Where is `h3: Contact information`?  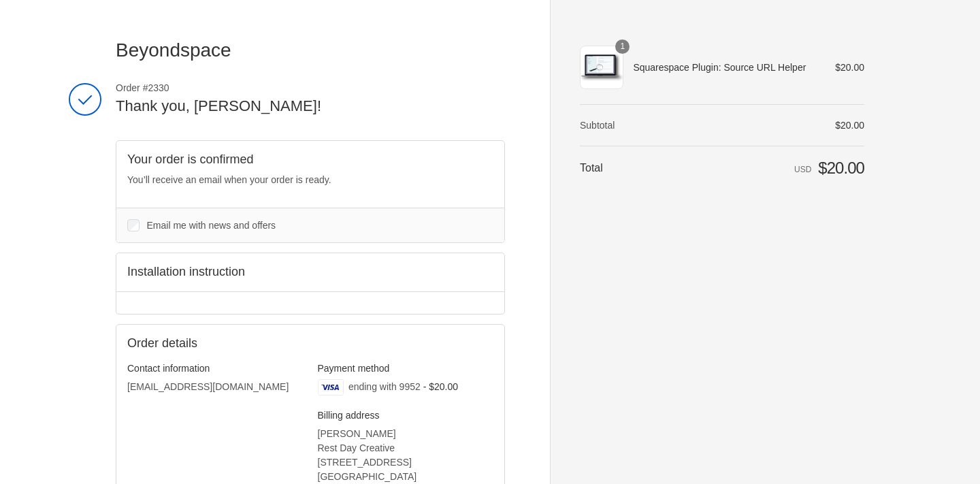 h3: Contact information is located at coordinates (215, 369).